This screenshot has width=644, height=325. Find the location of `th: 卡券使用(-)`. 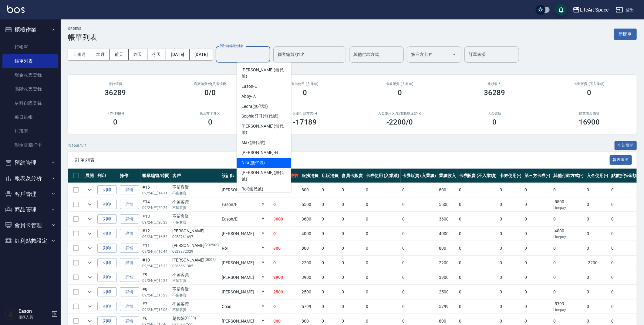

th: 卡券使用(-) is located at coordinates (510, 176).